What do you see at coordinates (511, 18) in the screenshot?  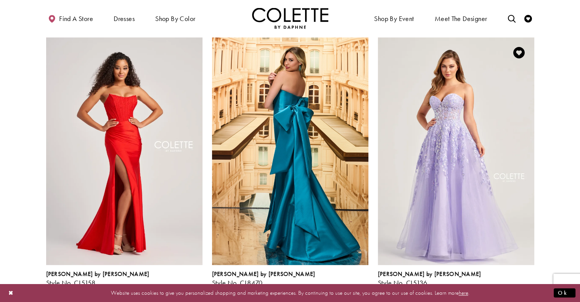 I see `a: Toggle search` at bounding box center [511, 18].